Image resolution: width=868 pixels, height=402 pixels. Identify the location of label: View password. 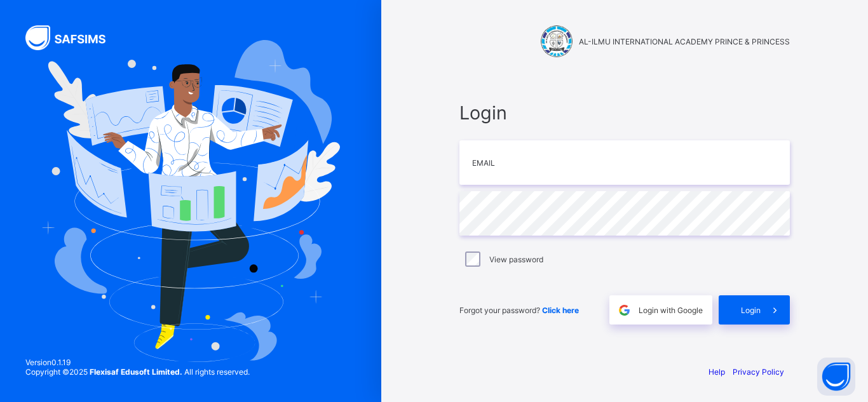
(515, 259).